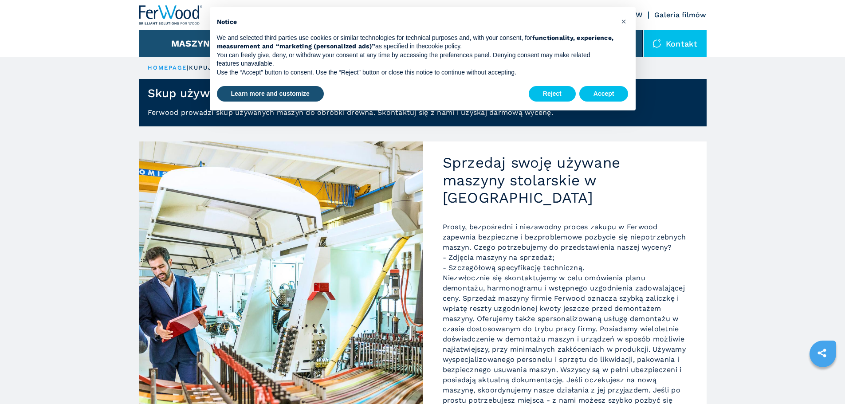 Image resolution: width=845 pixels, height=404 pixels. Describe the element at coordinates (552, 94) in the screenshot. I see `button: Reject` at that location.